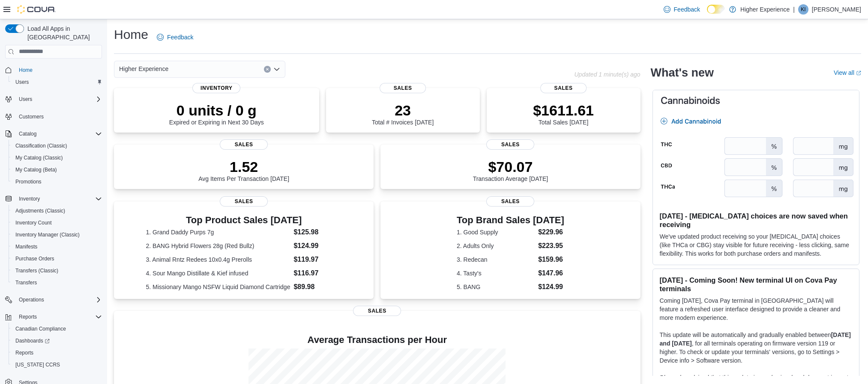 This screenshot has width=868, height=384. What do you see at coordinates (57, 235) in the screenshot?
I see `button: Inventory Manager (Classic)` at bounding box center [57, 235].